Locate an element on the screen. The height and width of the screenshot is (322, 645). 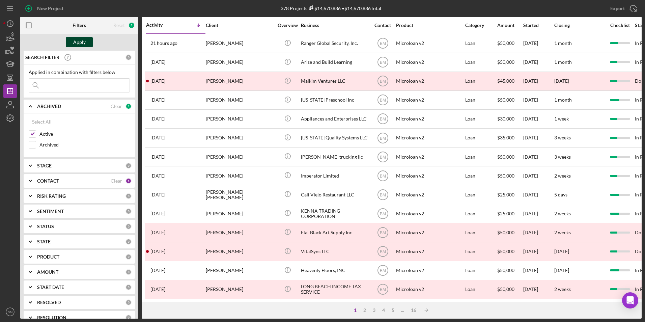
b: ARCHIVED is located at coordinates (49, 106).